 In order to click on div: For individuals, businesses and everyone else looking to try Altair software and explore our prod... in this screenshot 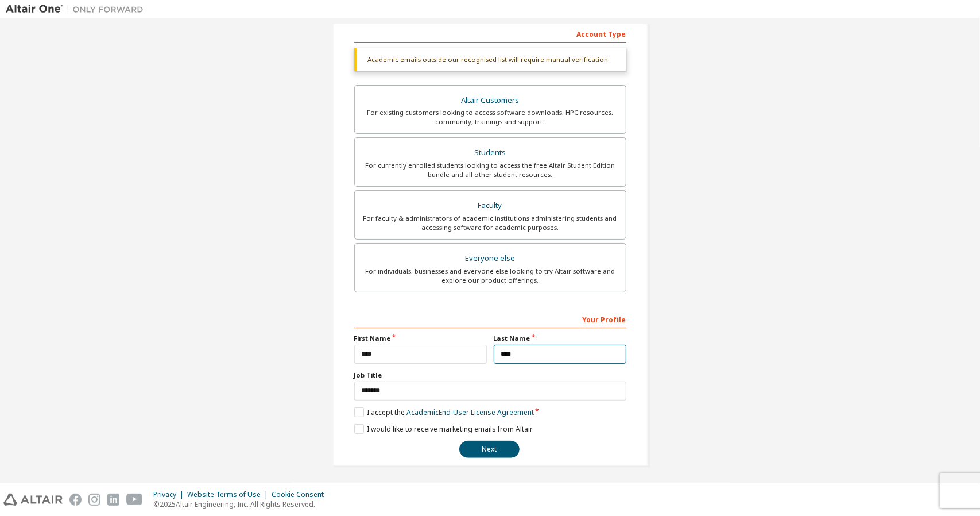, I will do `click(490, 275)`.